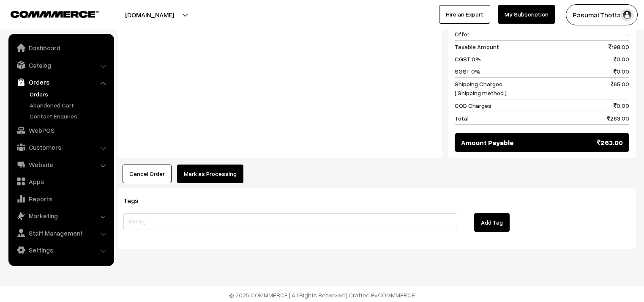 This screenshot has width=644, height=302. What do you see at coordinates (61, 165) in the screenshot?
I see `a: Website` at bounding box center [61, 165].